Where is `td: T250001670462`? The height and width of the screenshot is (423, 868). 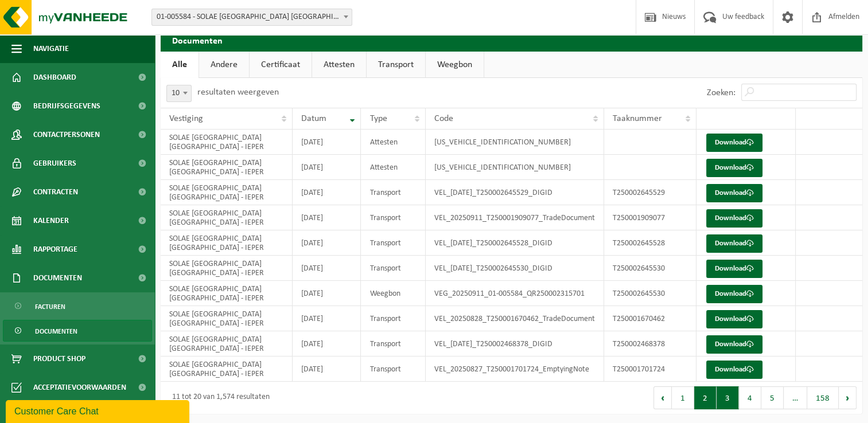 td: T250001670462 is located at coordinates (650, 318).